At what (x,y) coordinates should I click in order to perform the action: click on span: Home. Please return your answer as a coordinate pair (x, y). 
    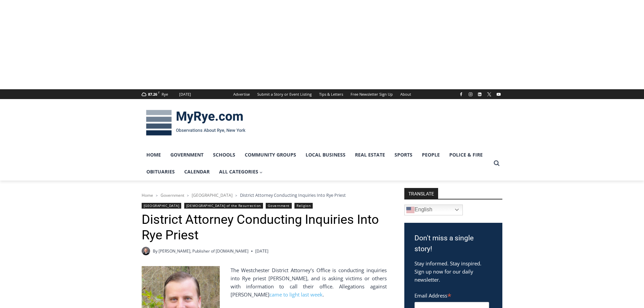
    Looking at the image, I should click on (148, 195).